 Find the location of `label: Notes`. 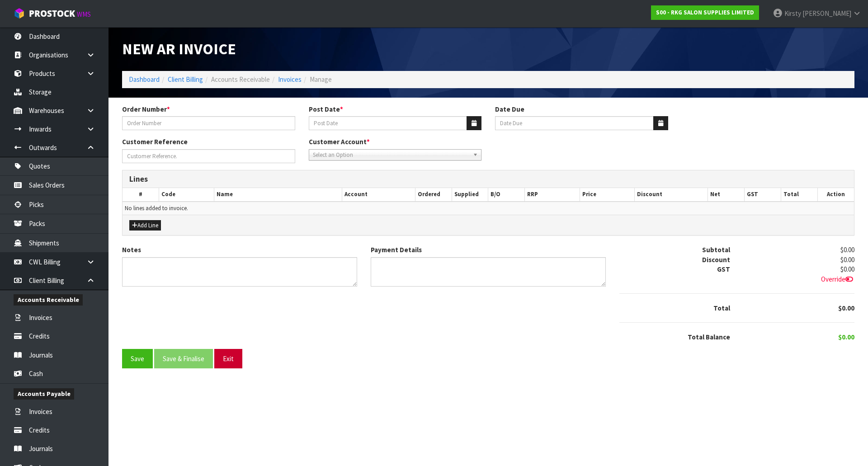

label: Notes is located at coordinates (131, 250).